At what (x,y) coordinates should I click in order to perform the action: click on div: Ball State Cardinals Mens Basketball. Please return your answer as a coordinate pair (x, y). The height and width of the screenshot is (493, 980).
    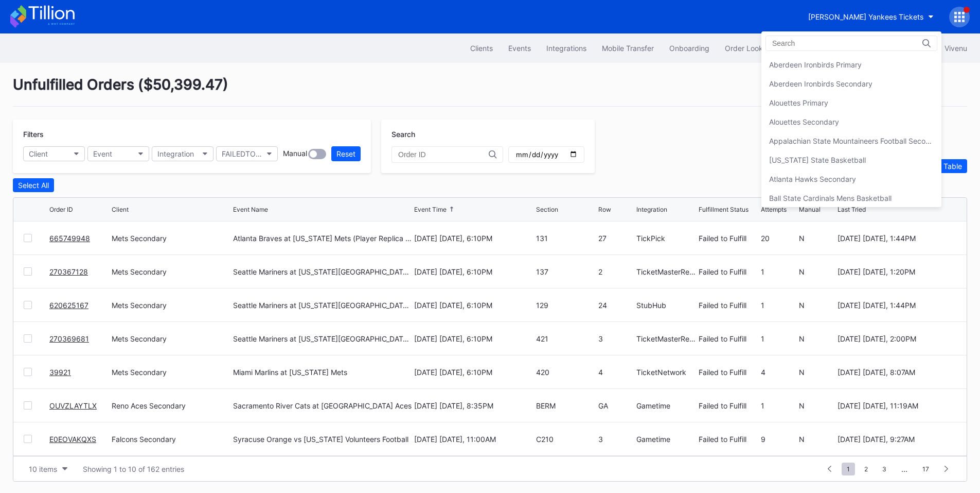
    Looking at the image, I should click on (830, 198).